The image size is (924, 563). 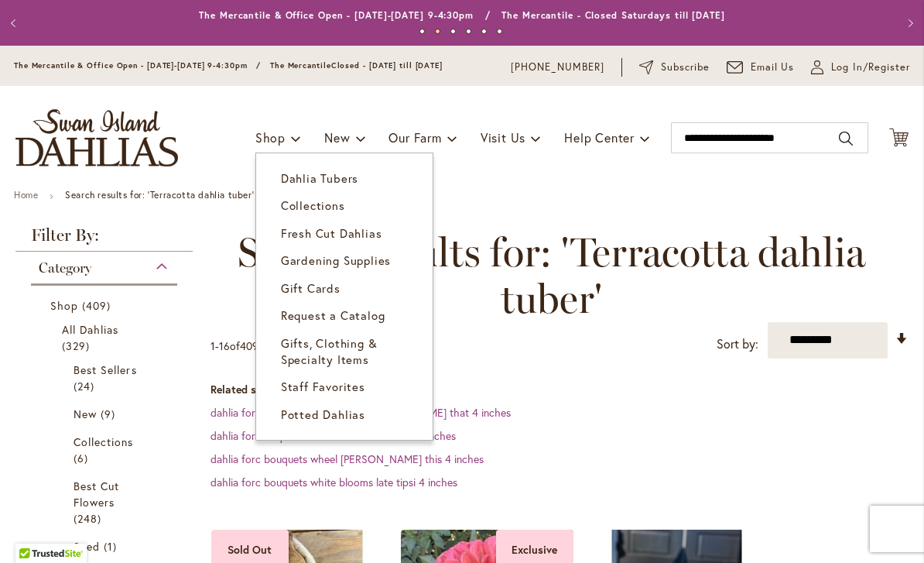 What do you see at coordinates (415, 138) in the screenshot?
I see `span: Our Farm` at bounding box center [415, 138].